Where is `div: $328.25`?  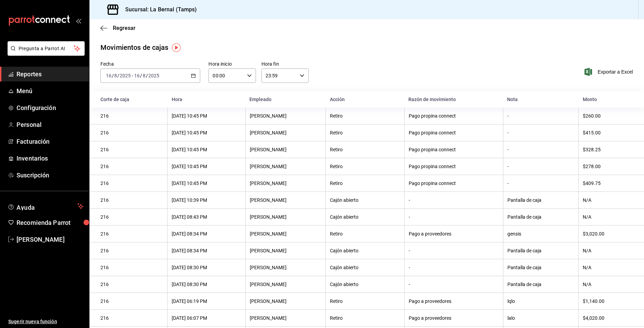 div: $328.25 is located at coordinates (608, 150).